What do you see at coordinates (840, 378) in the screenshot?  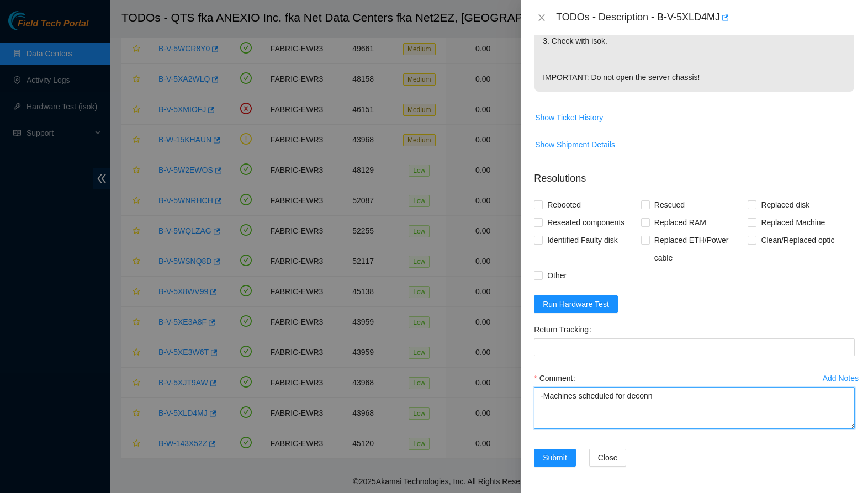 I see `div: Add Notes` at bounding box center [840, 378].